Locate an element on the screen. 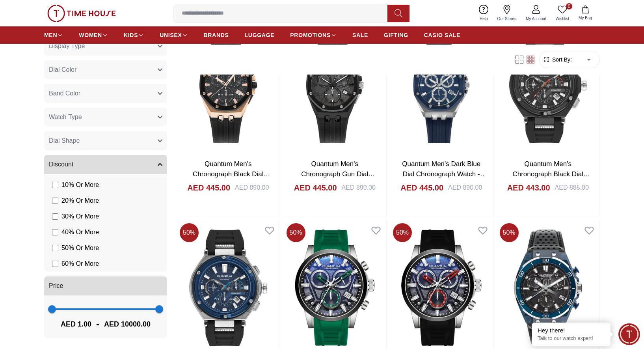 The image size is (644, 349). span: CASIO SALE is located at coordinates (442, 35).